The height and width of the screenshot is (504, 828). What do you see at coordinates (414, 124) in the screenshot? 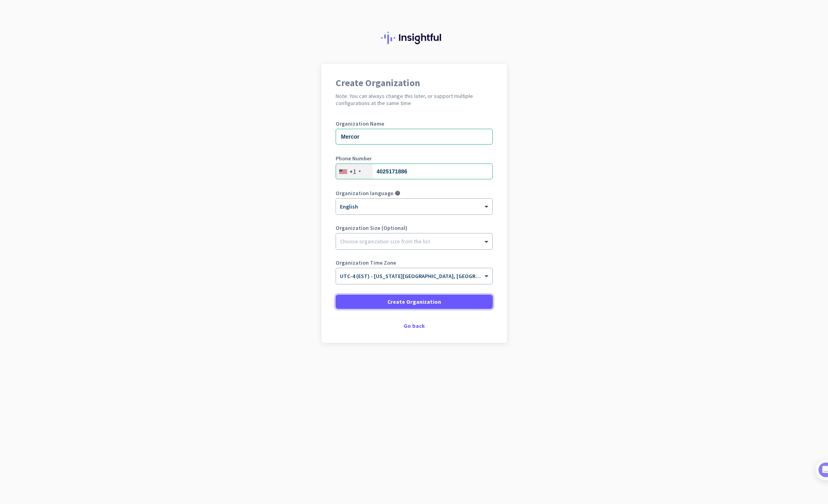
I see `label: Organization Name` at bounding box center [414, 124].